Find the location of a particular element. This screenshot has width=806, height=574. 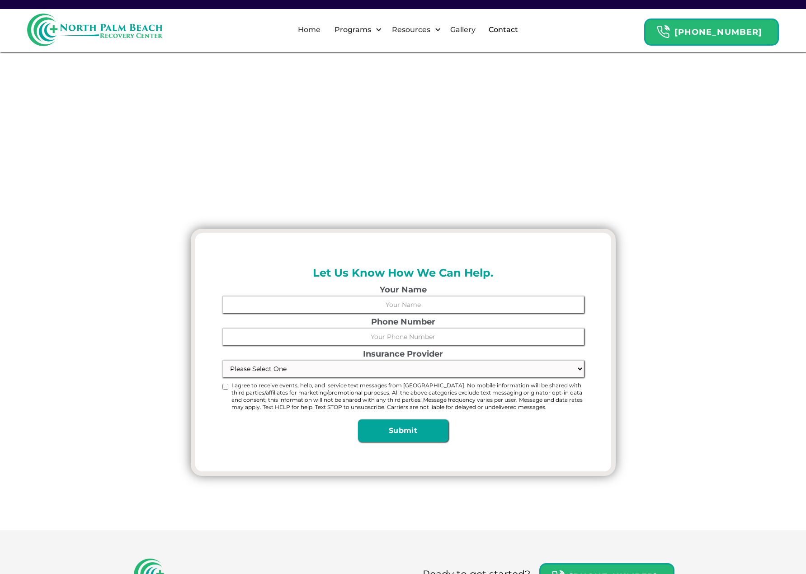

label: Your Name is located at coordinates (403, 290).